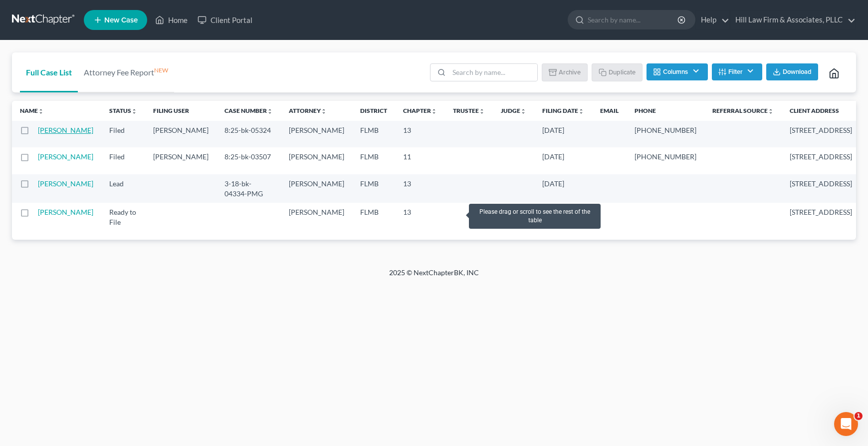 The width and height of the screenshot is (868, 446). I want to click on span: Download, so click(797, 72).